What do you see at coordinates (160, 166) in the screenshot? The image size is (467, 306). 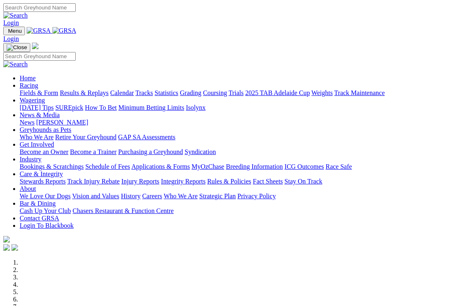 I see `a: Applications & Forms` at bounding box center [160, 166].